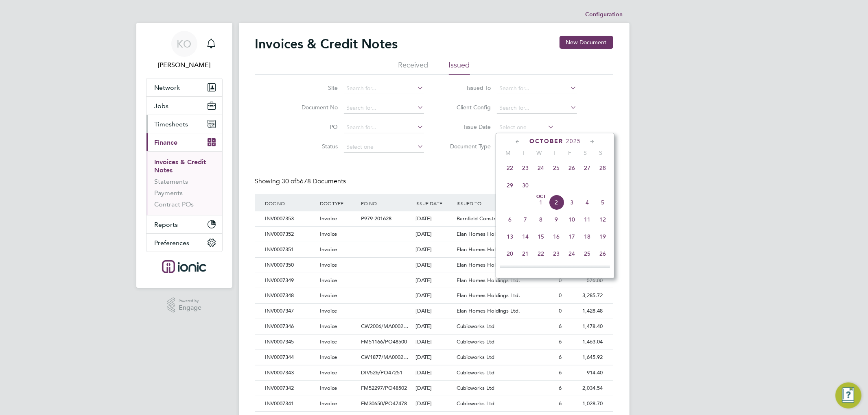 Image resolution: width=868 pixels, height=415 pixels. What do you see at coordinates (541, 219) in the screenshot?
I see `span: 8` at bounding box center [541, 219].